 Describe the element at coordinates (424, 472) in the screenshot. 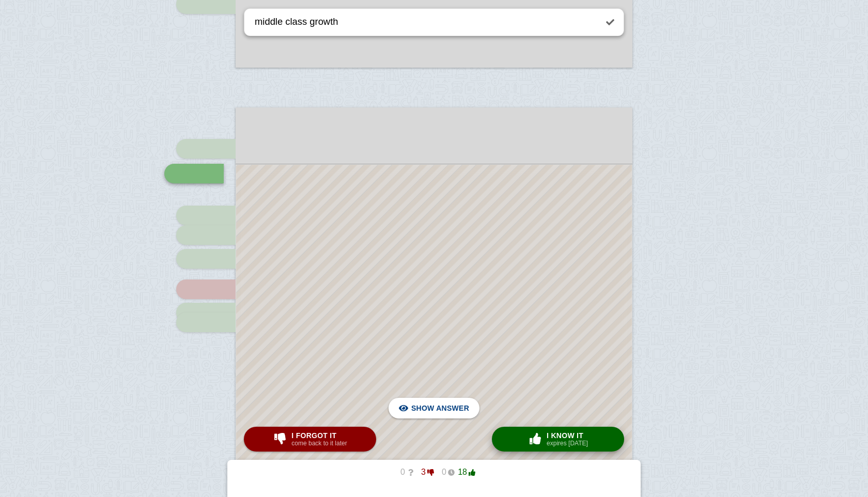

I see `span: 3` at that location.